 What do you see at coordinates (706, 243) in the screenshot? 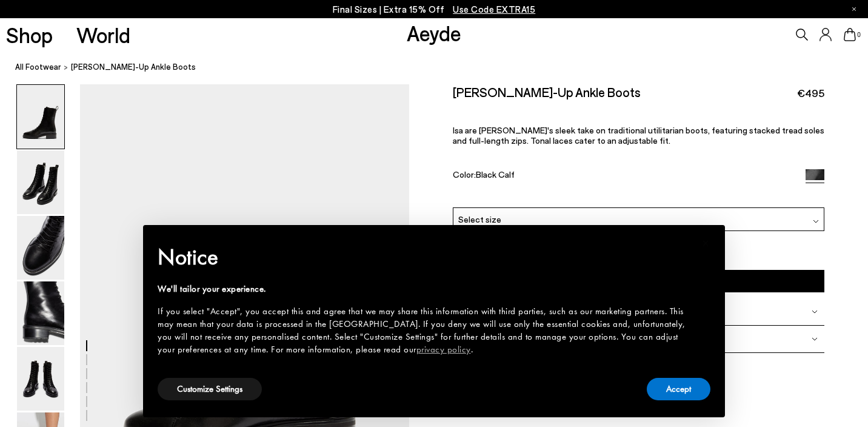
I see `button: Close this notice` at bounding box center [706, 243].